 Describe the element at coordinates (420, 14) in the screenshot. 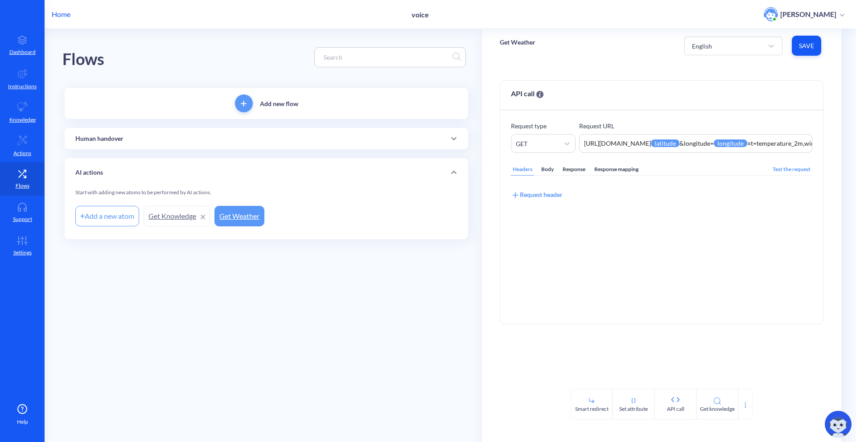

I see `p: voice` at that location.